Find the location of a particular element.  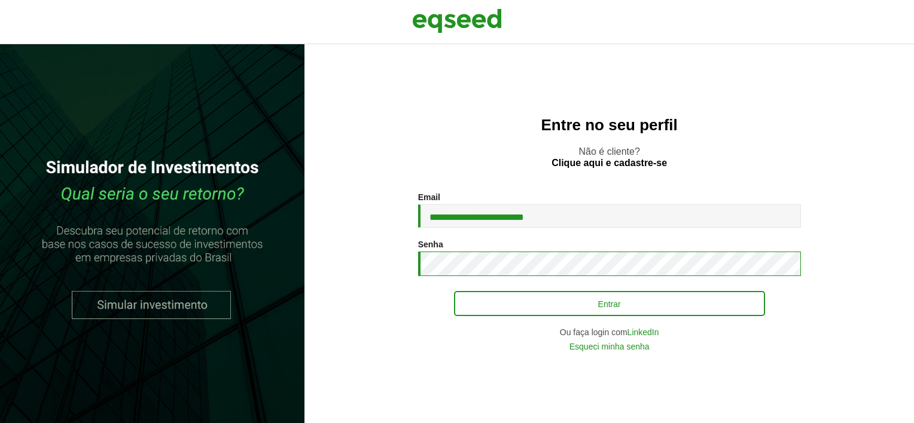

label: Email is located at coordinates (429, 197).